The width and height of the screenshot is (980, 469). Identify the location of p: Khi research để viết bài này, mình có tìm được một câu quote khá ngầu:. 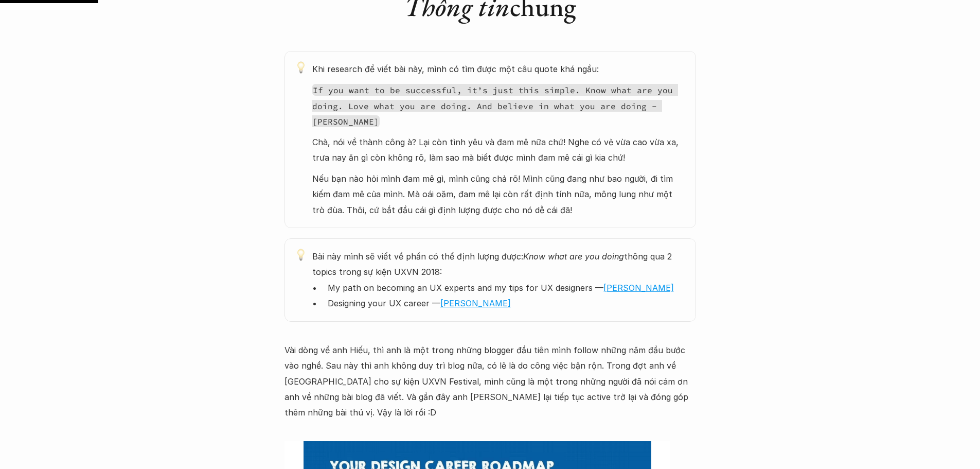
(499, 69).